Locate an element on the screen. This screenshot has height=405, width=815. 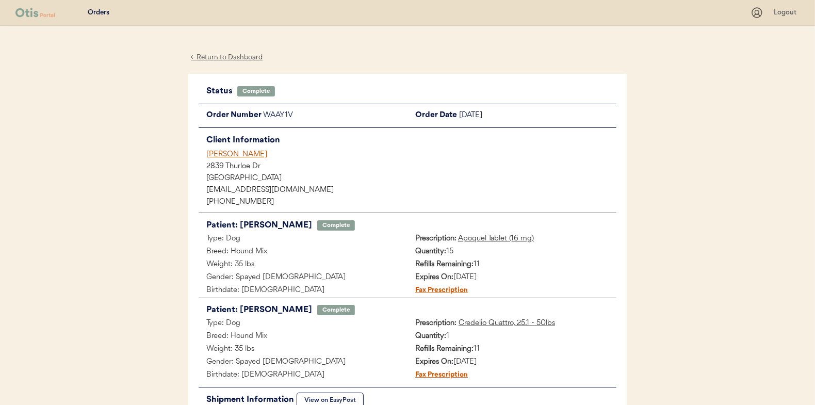
div: Client Information is located at coordinates (411, 140).